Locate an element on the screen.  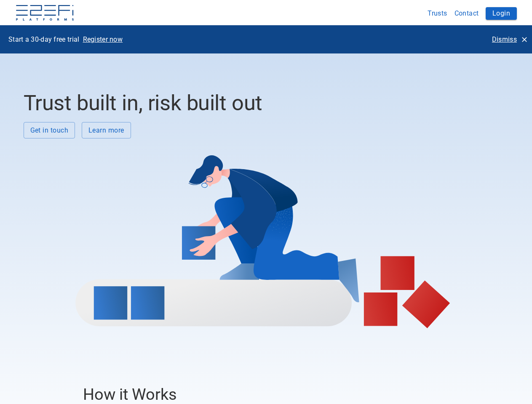
button: Dismiss is located at coordinates (509, 39).